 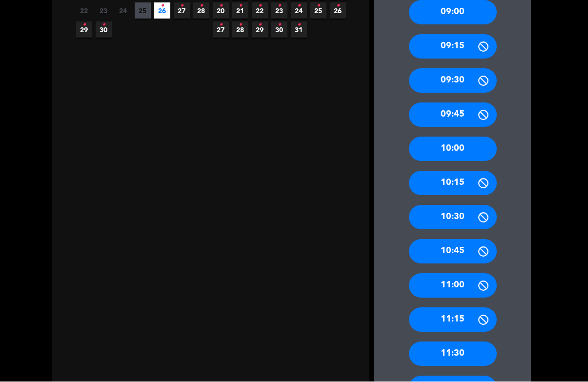 What do you see at coordinates (453, 354) in the screenshot?
I see `div: 11:30` at bounding box center [453, 354].